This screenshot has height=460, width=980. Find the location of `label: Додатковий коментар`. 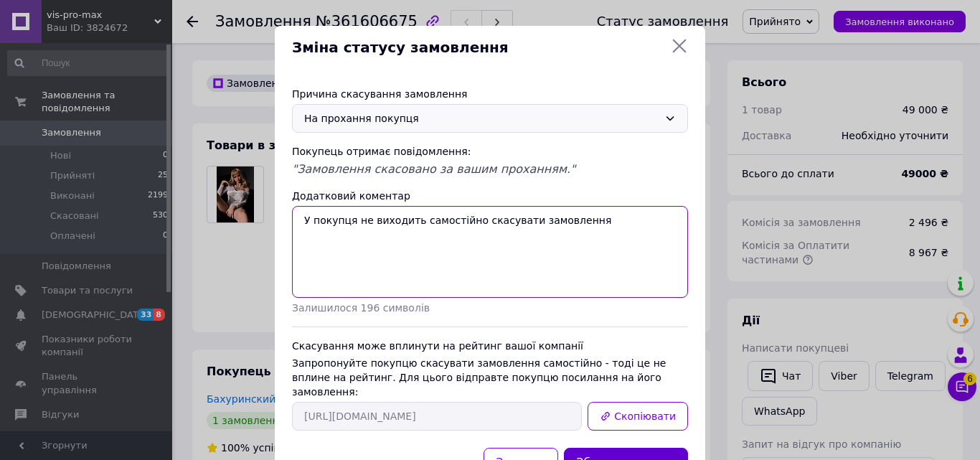

label: Додатковий коментар is located at coordinates (351, 195).